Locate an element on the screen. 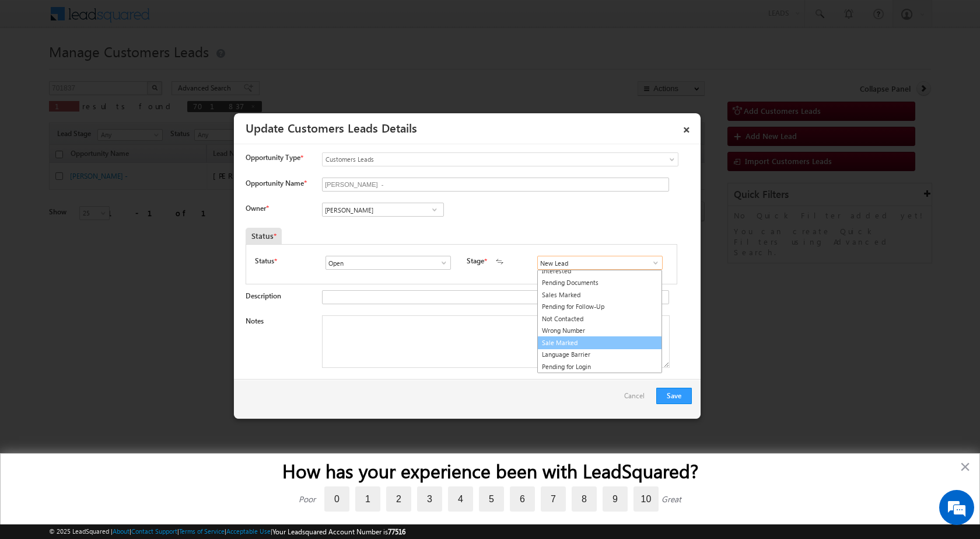 This screenshot has width=980, height=539. button: Save is located at coordinates (674, 396).